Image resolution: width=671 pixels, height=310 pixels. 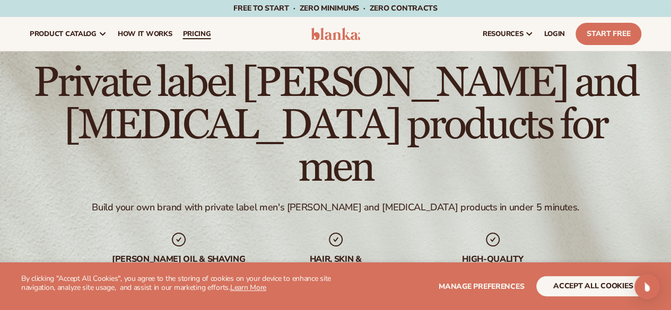 What do you see at coordinates (609, 34) in the screenshot?
I see `a: Start Free` at bounding box center [609, 34].